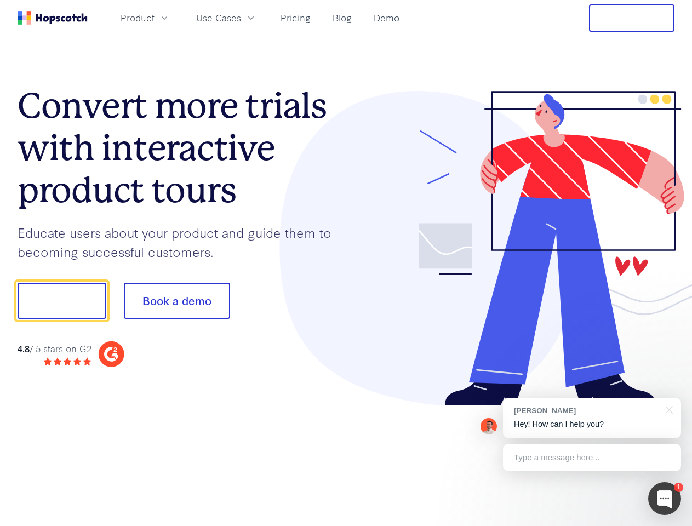  I want to click on button: Use Cases, so click(226, 18).